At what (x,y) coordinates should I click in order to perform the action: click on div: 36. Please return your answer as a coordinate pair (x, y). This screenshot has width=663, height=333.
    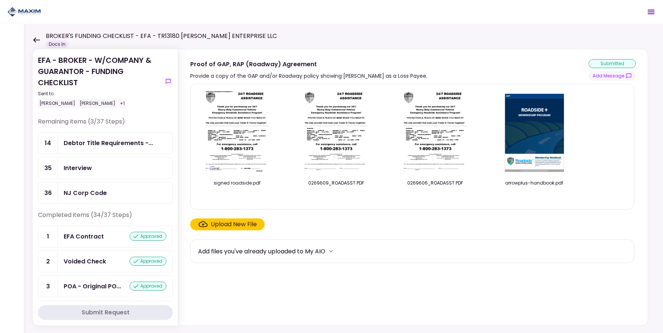
    Looking at the image, I should click on (48, 193).